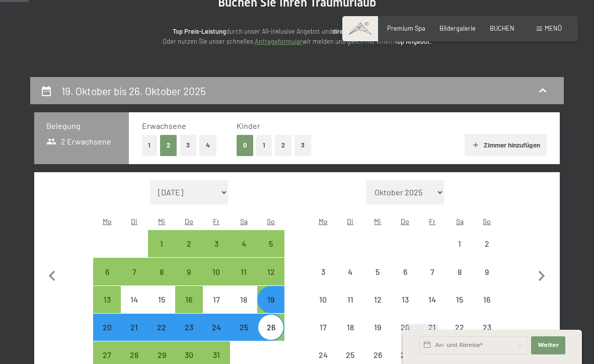 Image resolution: width=594 pixels, height=364 pixels. Describe the element at coordinates (162, 299) in the screenshot. I see `div: Wed Oct 15 2025` at that location.